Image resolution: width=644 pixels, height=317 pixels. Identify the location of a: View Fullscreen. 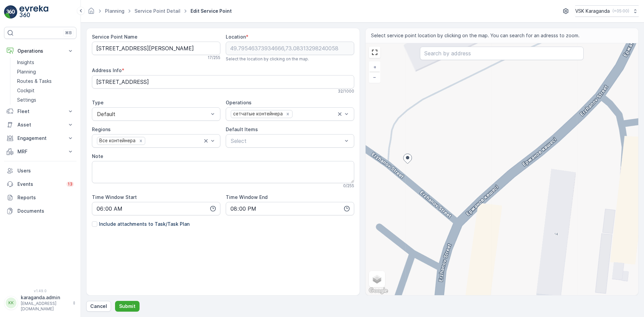
(375, 52).